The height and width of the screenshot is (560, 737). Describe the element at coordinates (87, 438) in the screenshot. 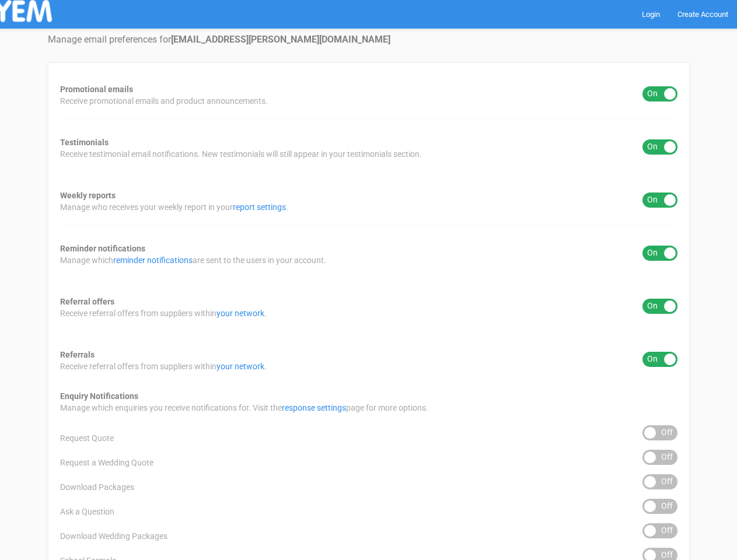

I see `span: Request Quote` at that location.